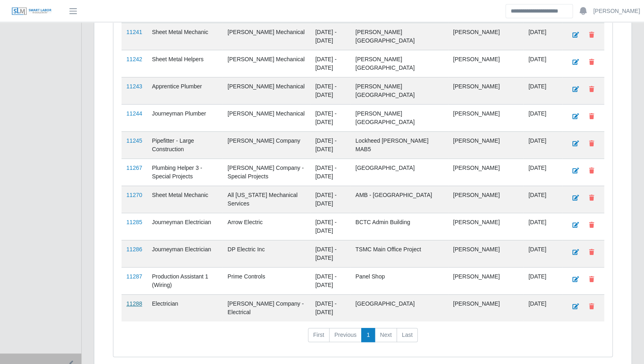  What do you see at coordinates (363, 339) in the screenshot?
I see `nav: pagination` at bounding box center [363, 339].